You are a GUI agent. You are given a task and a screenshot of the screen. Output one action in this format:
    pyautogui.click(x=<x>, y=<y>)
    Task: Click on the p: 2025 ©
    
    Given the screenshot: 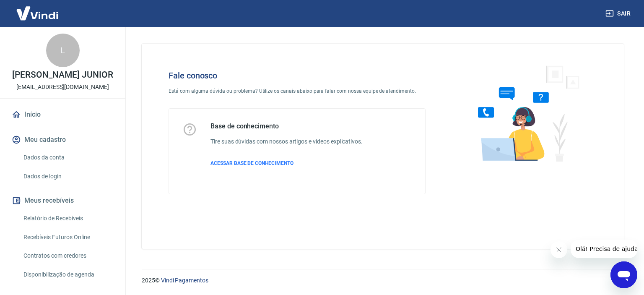 What is the action you would take?
    pyautogui.click(x=383, y=280)
    